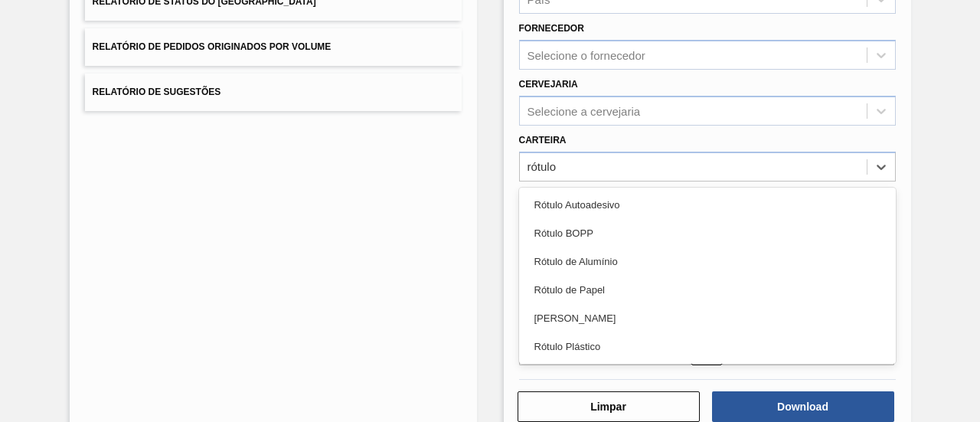 The image size is (980, 422). What do you see at coordinates (552, 29) in the screenshot?
I see `label: Fornecedor` at bounding box center [552, 29].